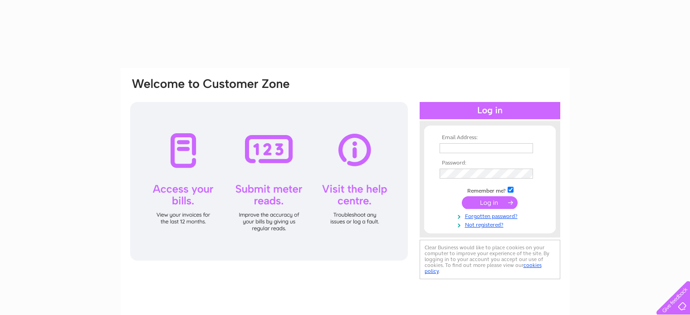 The height and width of the screenshot is (315, 690). Describe the element at coordinates (491, 224) in the screenshot. I see `a: Not registered?` at that location.